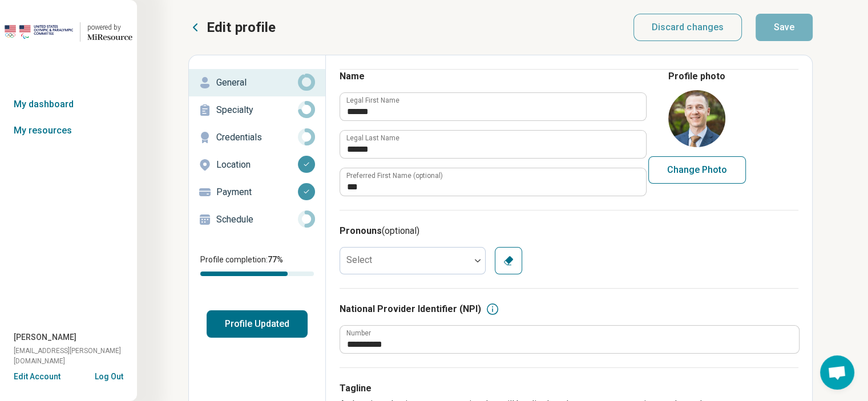 The width and height of the screenshot is (868, 401). I want to click on p: General, so click(257, 83).